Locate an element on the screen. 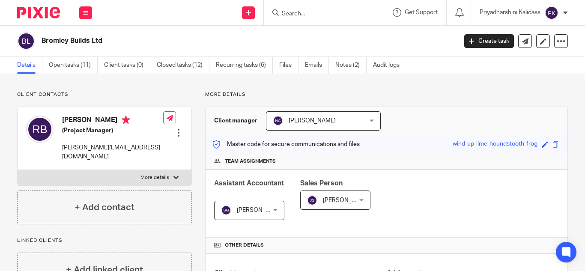 The width and height of the screenshot is (585, 271). a: Recurring tasks (6) is located at coordinates (244, 65).